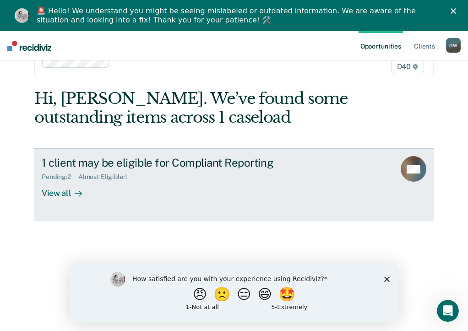 The image size is (468, 331). I want to click on a: Opportunities, so click(380, 46).